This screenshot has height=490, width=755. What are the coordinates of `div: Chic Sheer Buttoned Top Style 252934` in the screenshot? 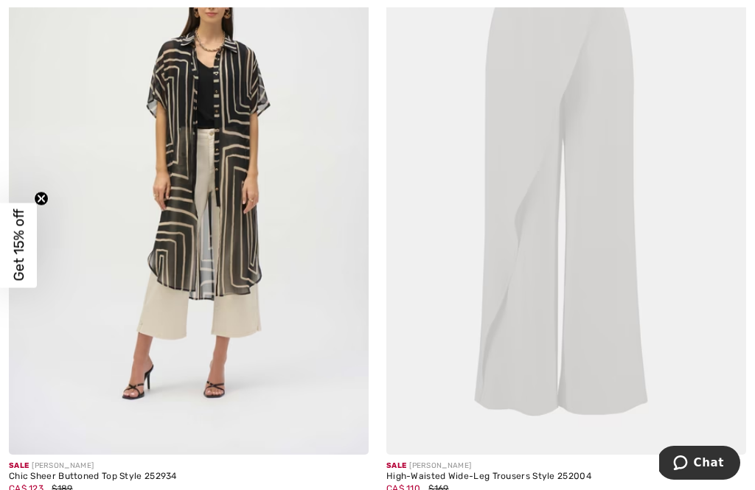 It's located at (189, 477).